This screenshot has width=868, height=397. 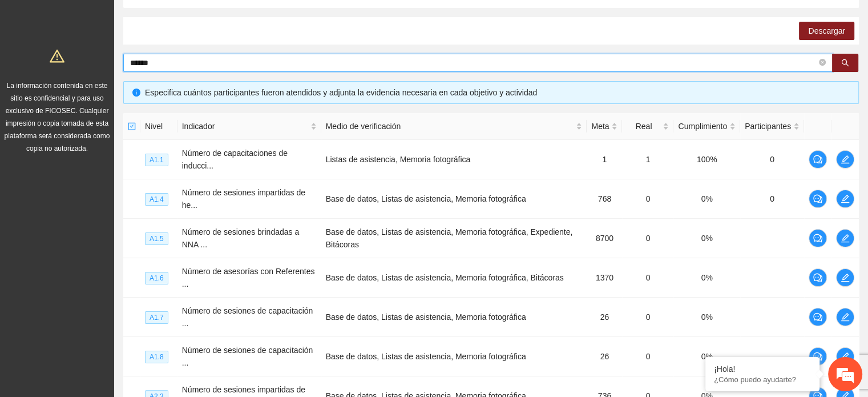 I want to click on span: Real, so click(x=643, y=126).